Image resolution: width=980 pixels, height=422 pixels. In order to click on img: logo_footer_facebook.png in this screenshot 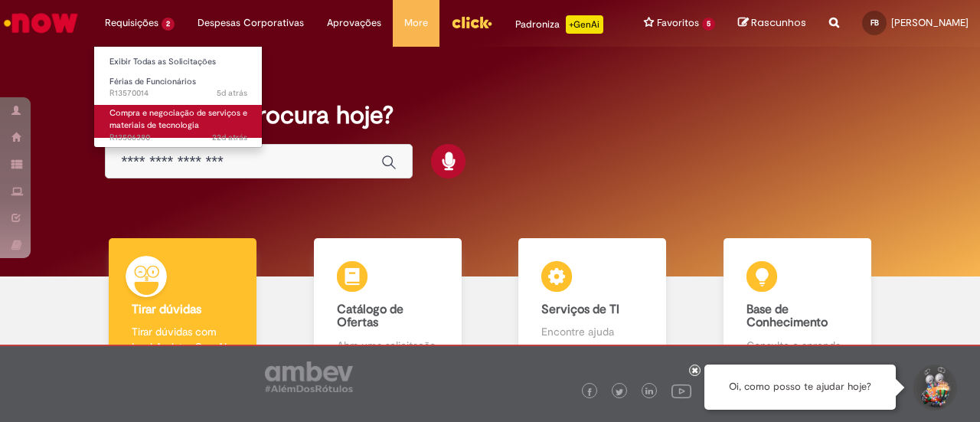, I will do `click(590, 392)`.